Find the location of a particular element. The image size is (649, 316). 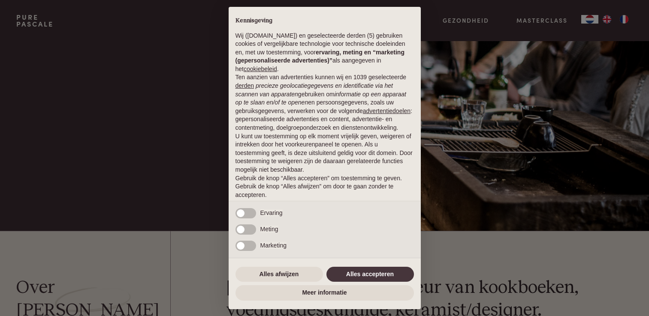

span: Ervaring is located at coordinates (271, 213).